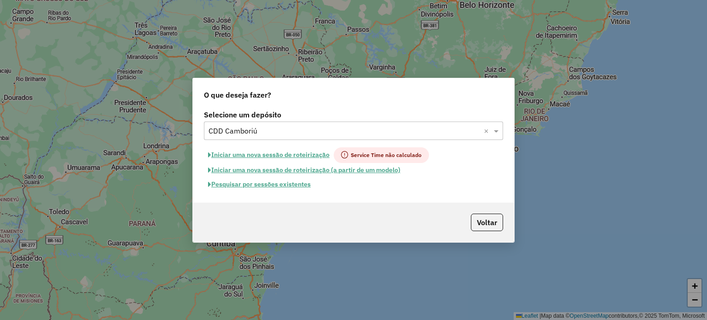 The width and height of the screenshot is (707, 320). What do you see at coordinates (353, 115) in the screenshot?
I see `label: Selecione um depósito` at bounding box center [353, 115].